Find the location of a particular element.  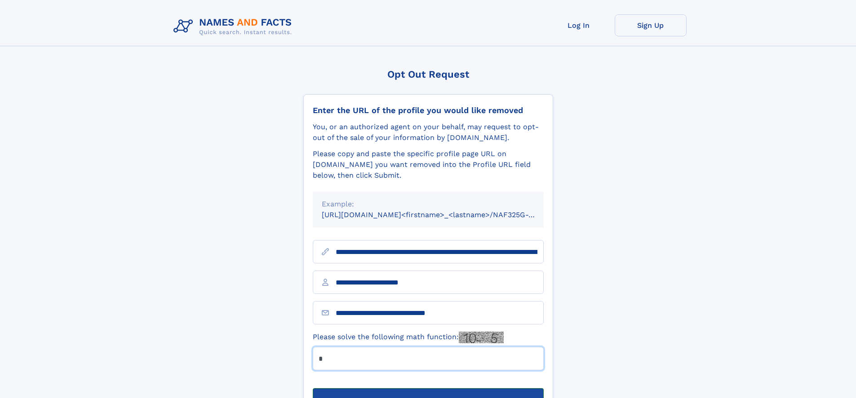

div: Enter the URL of the profile you would like removed is located at coordinates (428, 111).